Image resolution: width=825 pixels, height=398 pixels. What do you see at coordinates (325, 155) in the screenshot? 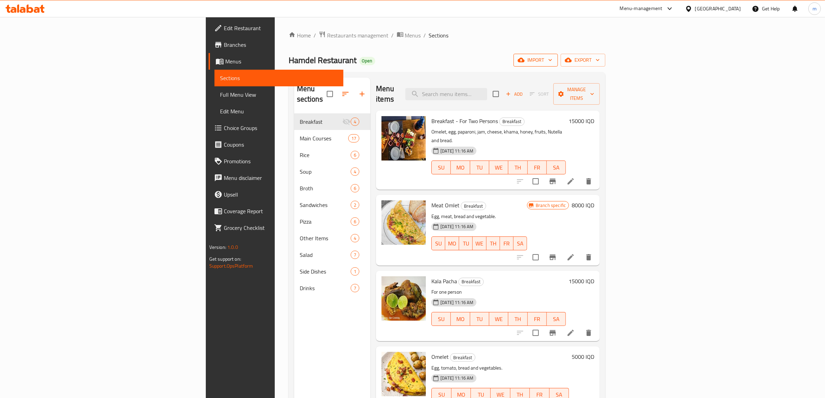
I see `span: Rice` at bounding box center [325, 155].